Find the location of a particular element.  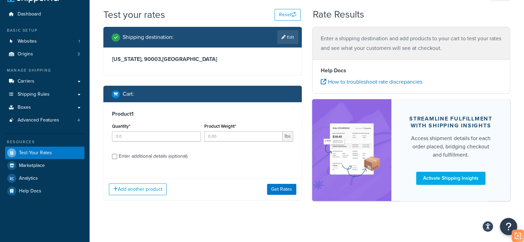

span: Boxes is located at coordinates (24, 107).